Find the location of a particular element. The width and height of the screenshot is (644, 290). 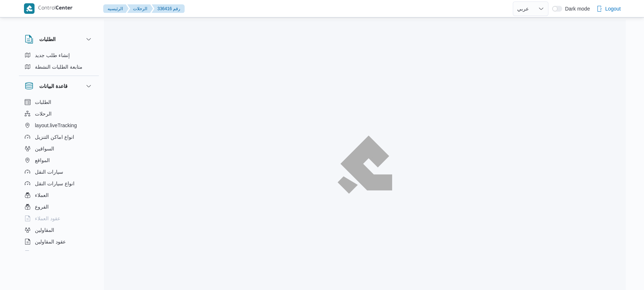

span: الطلبات is located at coordinates (43, 102).